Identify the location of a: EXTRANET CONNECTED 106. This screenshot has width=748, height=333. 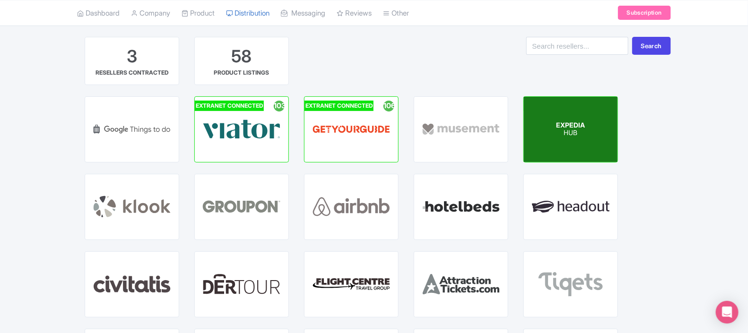
(351, 130).